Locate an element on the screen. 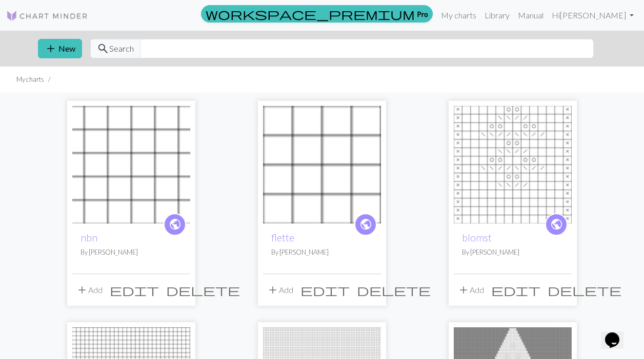  span: workspace_premium is located at coordinates (310, 13).